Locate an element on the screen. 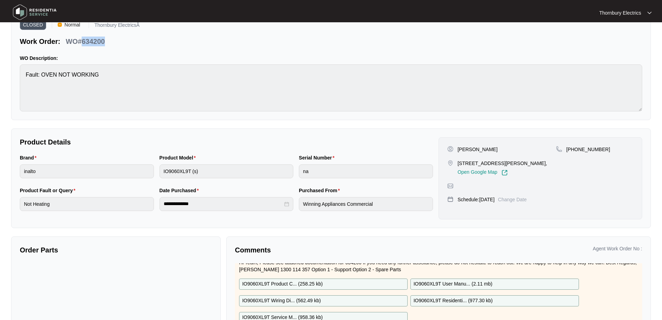 The width and height of the screenshot is (662, 320). p: IO9060XL9T Wiring Di... ( 562.49 kb ) is located at coordinates (282, 300).